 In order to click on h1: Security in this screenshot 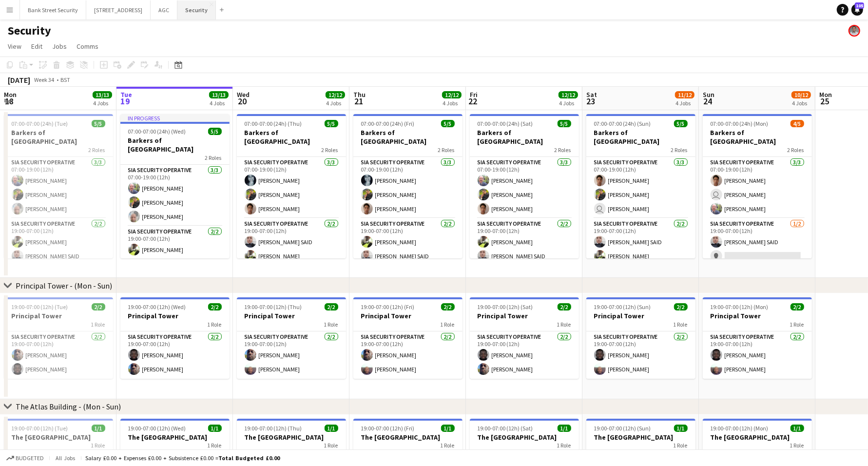, I will do `click(29, 31)`.